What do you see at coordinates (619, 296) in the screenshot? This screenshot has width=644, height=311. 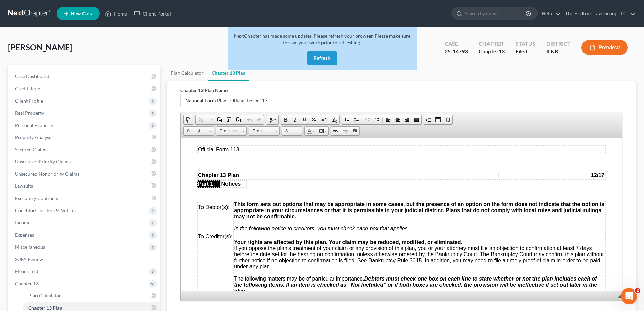 I see `span: Resize` at bounding box center [619, 296].